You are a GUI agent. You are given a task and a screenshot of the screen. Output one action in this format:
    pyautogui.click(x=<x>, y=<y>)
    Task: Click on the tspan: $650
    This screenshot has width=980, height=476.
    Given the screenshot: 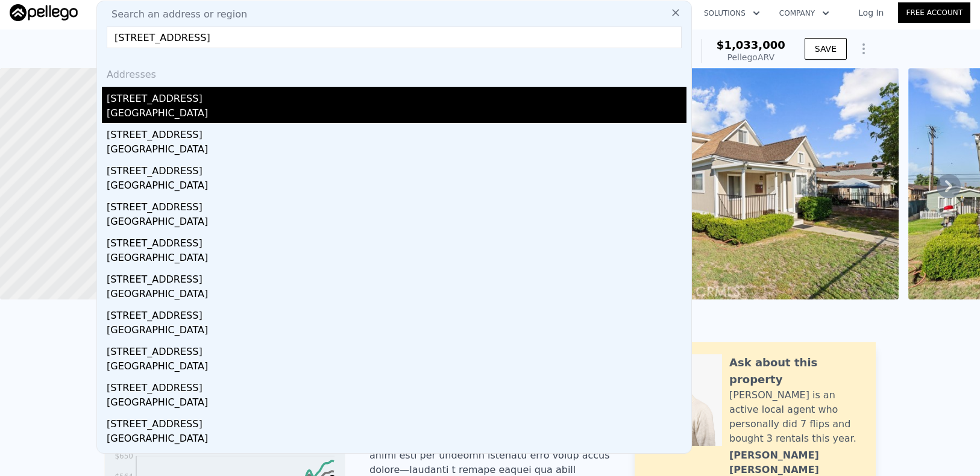 What is the action you would take?
    pyautogui.click(x=124, y=456)
    